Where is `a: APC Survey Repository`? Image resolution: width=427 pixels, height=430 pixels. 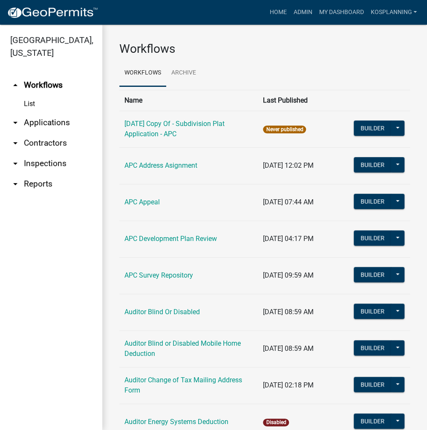
a: APC Survey Repository is located at coordinates (159, 275).